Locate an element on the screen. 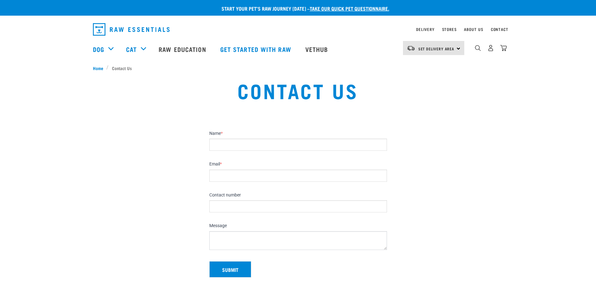 The height and width of the screenshot is (285, 596). span: Set Delivery Area is located at coordinates (437, 49).